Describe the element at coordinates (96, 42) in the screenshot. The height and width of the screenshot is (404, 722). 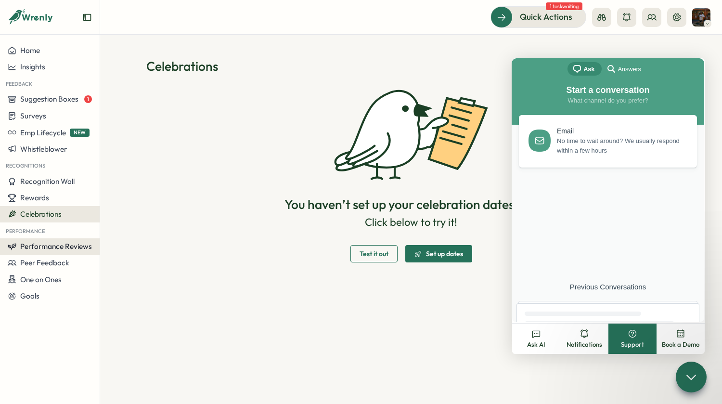
I see `span: What channel do you prefer?` at that location.